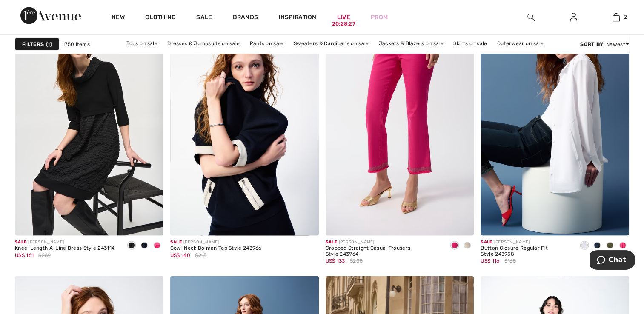  What do you see at coordinates (64, 248) in the screenshot?
I see `div: Knee-Length A-Line Dress Style 243114` at bounding box center [64, 248].